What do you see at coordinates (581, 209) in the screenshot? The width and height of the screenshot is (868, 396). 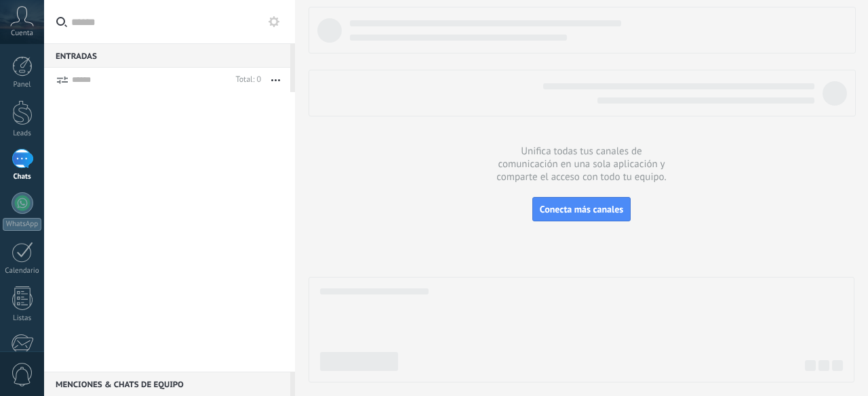 I see `span: Conecta más canales` at bounding box center [581, 209].